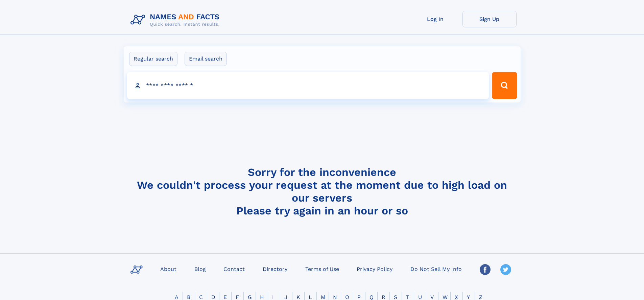  I want to click on a: Directory, so click(275, 269).